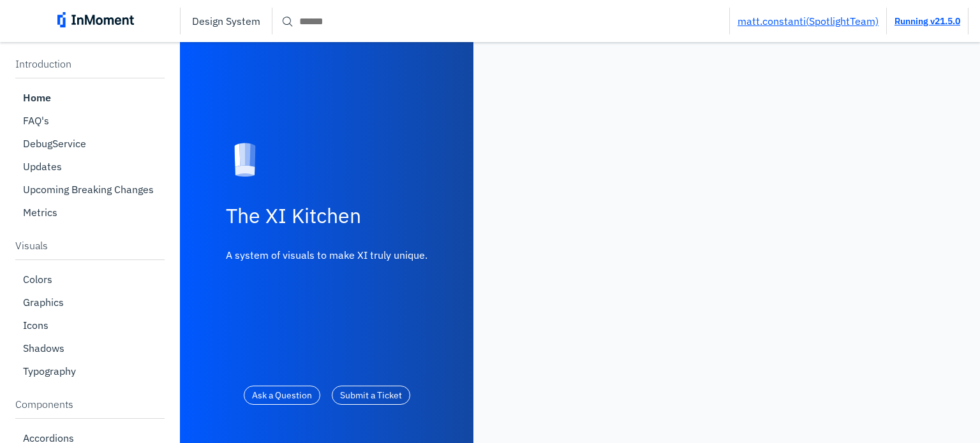 This screenshot has height=443, width=980. I want to click on p: Upcoming Breaking Changes, so click(88, 189).